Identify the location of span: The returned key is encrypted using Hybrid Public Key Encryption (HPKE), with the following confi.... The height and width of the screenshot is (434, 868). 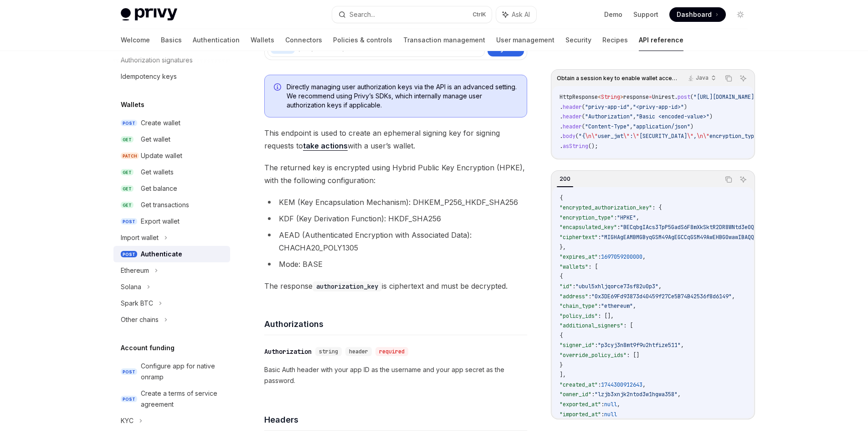
(396, 174).